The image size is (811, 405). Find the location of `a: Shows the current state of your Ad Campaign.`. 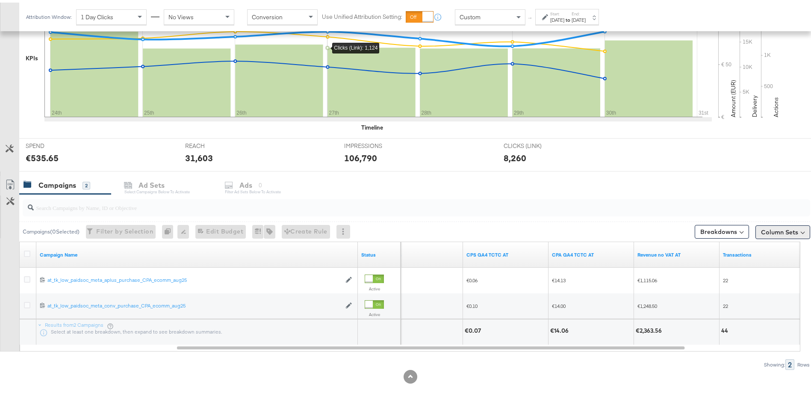

a: Shows the current state of your Ad Campaign. is located at coordinates (379, 252).